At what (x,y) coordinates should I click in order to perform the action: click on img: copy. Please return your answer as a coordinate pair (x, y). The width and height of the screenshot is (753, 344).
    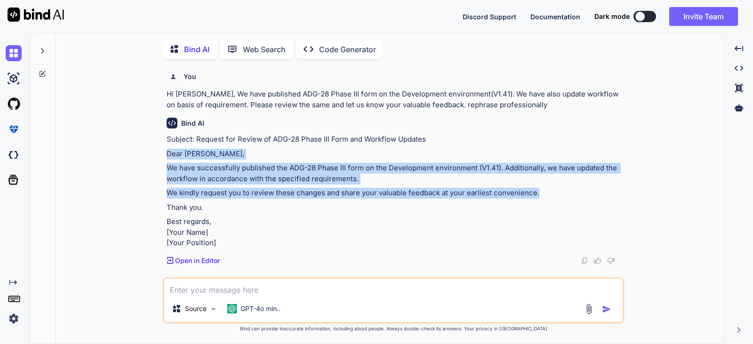
    Looking at the image, I should click on (585, 261).